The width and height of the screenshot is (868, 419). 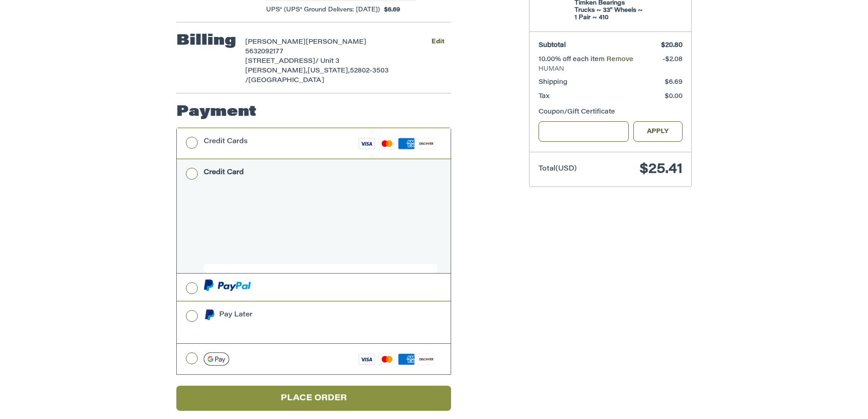 What do you see at coordinates (227, 285) in the screenshot?
I see `img: PayPal icon` at bounding box center [227, 285].